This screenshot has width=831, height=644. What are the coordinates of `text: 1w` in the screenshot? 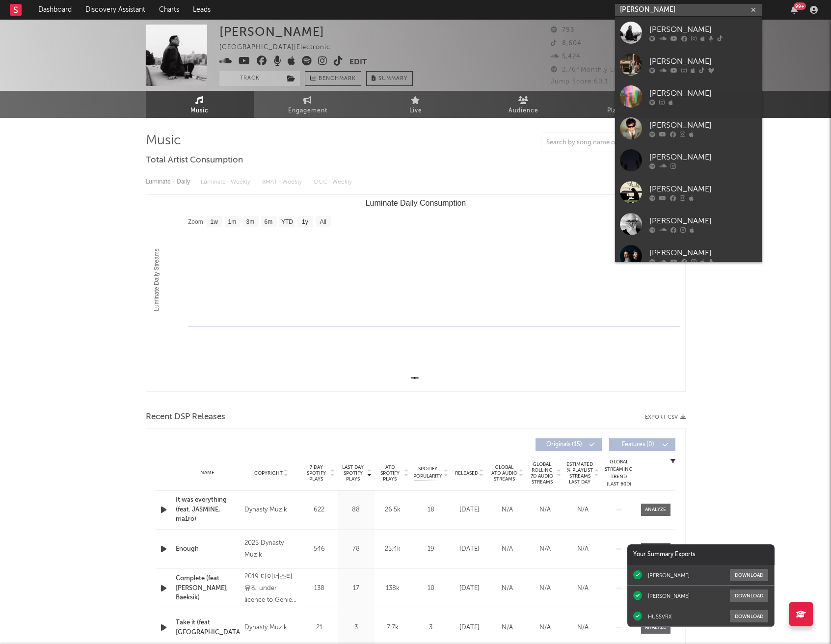 It's located at (214, 221).